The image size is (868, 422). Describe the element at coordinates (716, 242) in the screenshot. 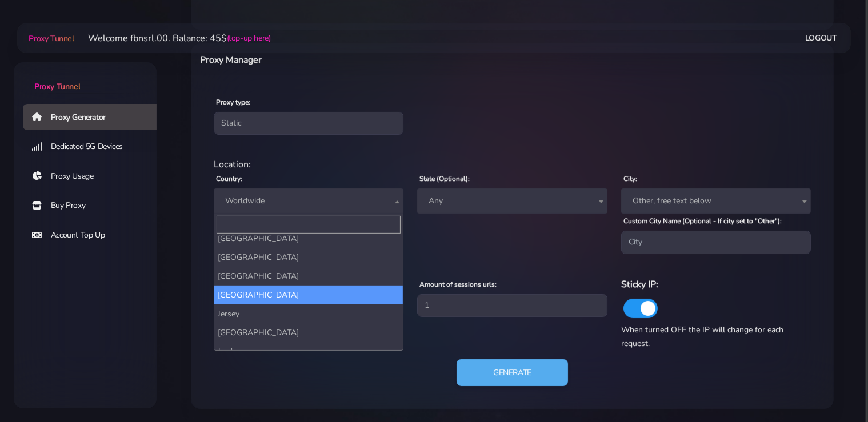

I see `input: City` at that location.